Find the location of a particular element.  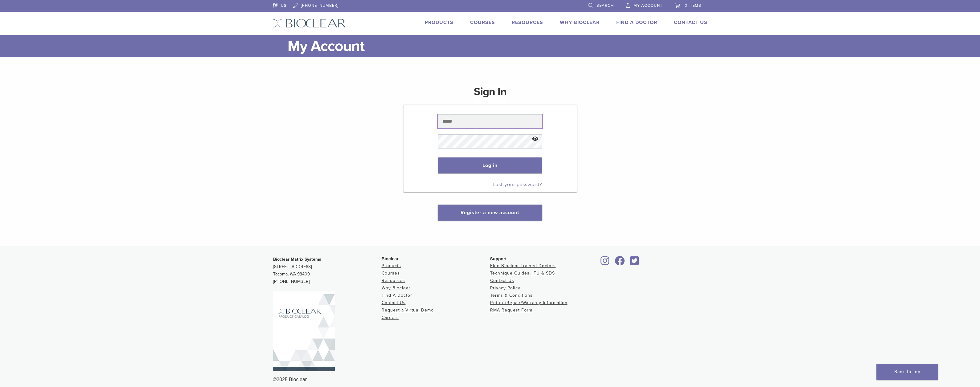

div: ©2025 Bioclear is located at coordinates (490, 380).